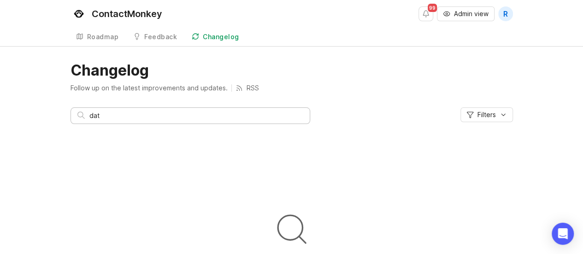 The height and width of the screenshot is (254, 583). What do you see at coordinates (97, 37) in the screenshot?
I see `a: Roadmap` at bounding box center [97, 37].